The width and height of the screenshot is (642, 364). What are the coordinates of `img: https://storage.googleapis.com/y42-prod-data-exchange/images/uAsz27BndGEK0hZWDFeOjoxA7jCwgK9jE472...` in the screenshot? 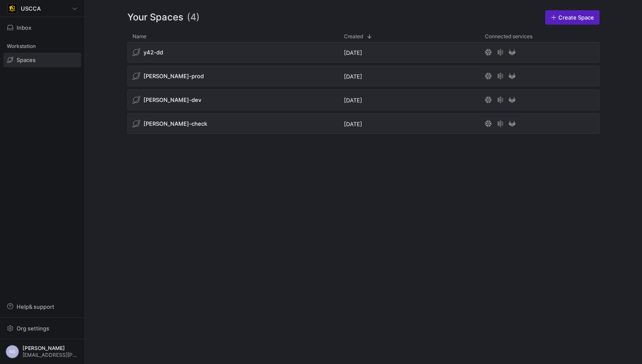 It's located at (12, 9).